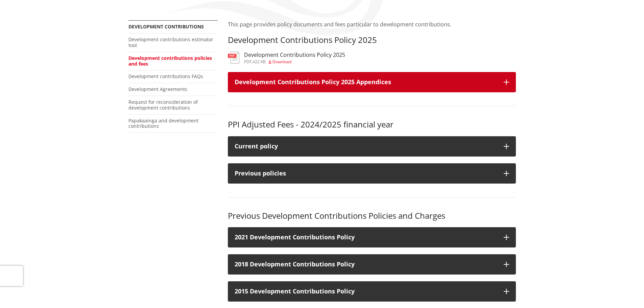 The width and height of the screenshot is (644, 308). I want to click on button: Previous policies, so click(372, 173).